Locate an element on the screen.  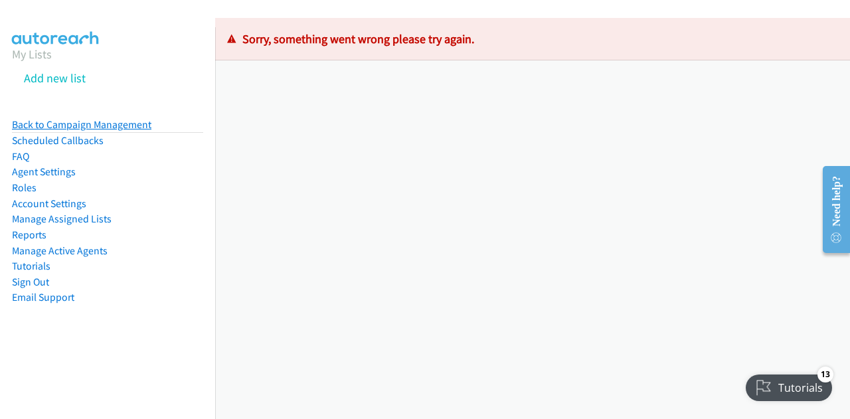
a: Email Support is located at coordinates (43, 297).